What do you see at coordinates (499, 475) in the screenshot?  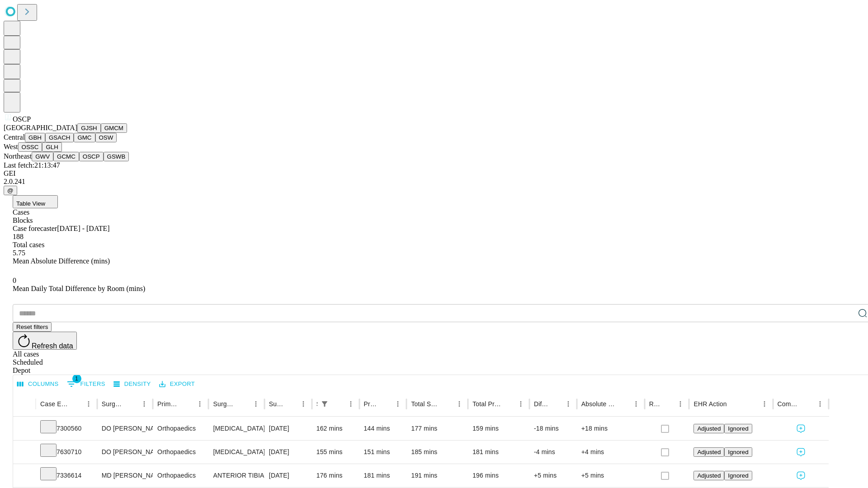 I see `div: 196 mins` at bounding box center [499, 475].